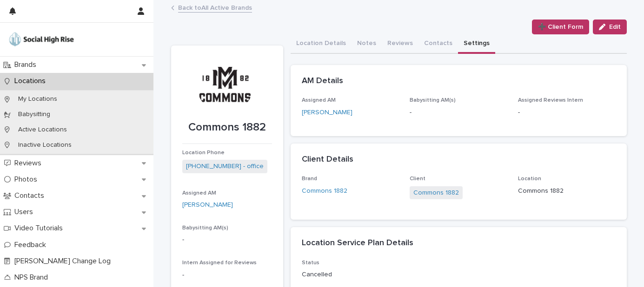 This screenshot has width=644, height=287. I want to click on img: o5DnuTxEQV6sW9jFYBBf, so click(41, 40).